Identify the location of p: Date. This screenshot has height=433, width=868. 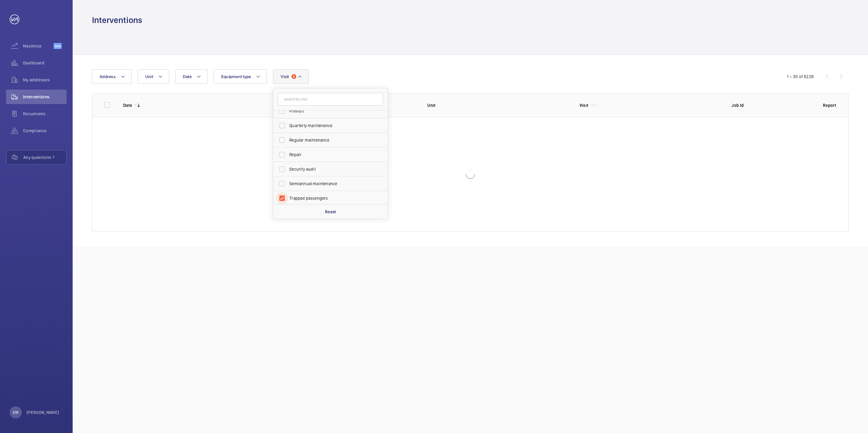
(127, 105).